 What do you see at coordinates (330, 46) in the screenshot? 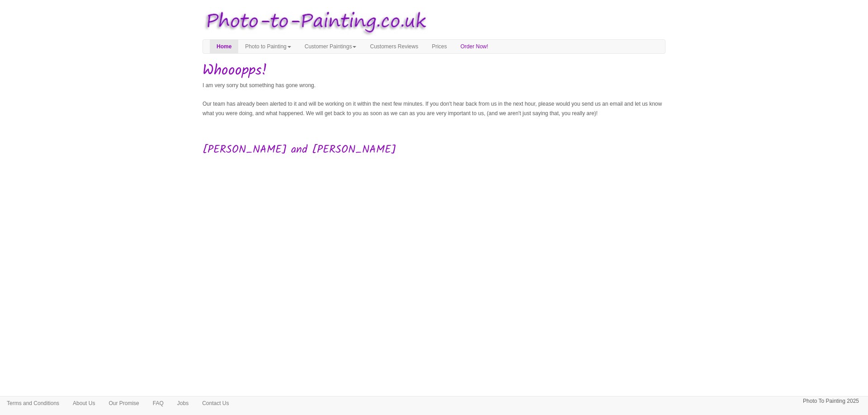
I see `a: Customer Paintings` at bounding box center [330, 46].